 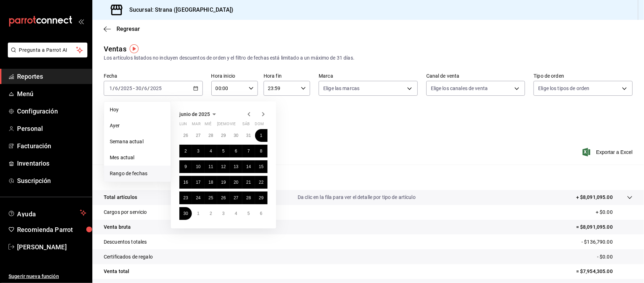 I want to click on label: Canal de venta, so click(x=476, y=77).